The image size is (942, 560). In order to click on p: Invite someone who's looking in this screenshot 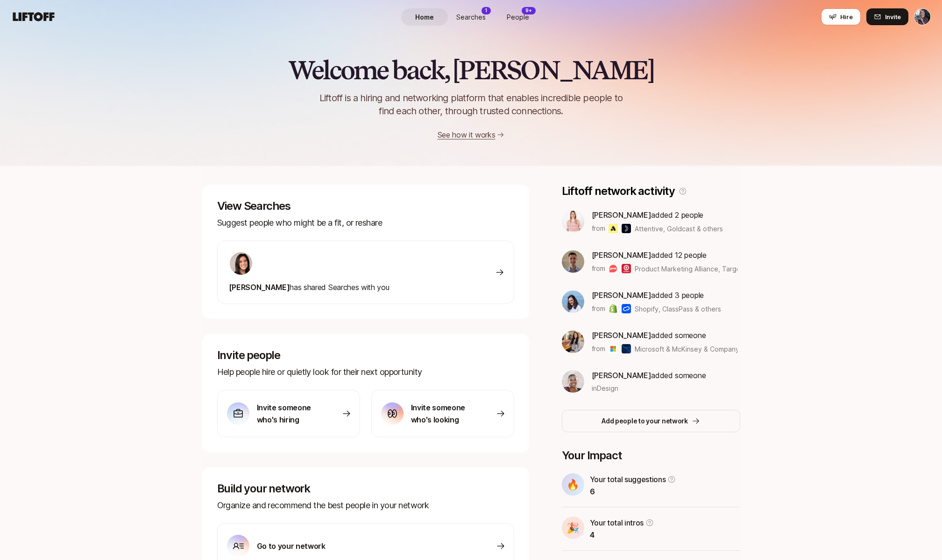, I will do `click(444, 413)`.